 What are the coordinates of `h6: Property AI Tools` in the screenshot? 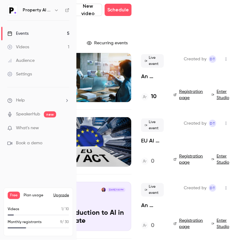 It's located at (37, 10).